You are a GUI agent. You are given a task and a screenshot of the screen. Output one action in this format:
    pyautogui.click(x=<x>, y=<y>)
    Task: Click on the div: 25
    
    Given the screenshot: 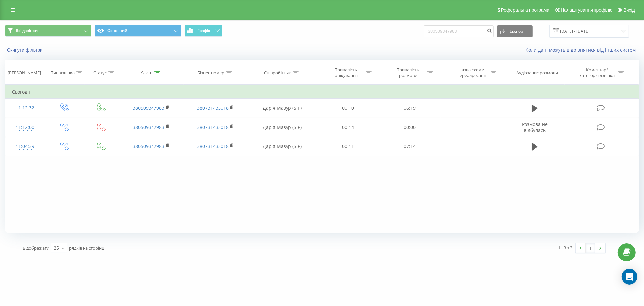 What is the action you would take?
    pyautogui.click(x=56, y=248)
    